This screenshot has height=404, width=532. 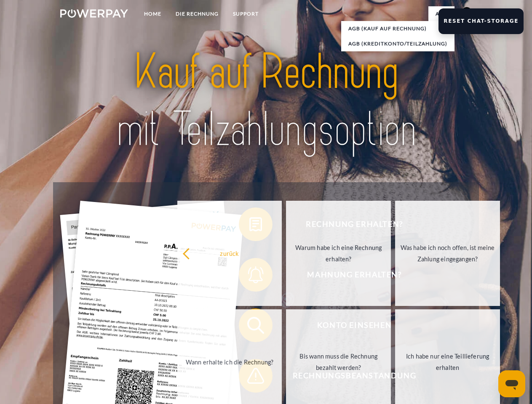 I want to click on a: Home, so click(x=152, y=14).